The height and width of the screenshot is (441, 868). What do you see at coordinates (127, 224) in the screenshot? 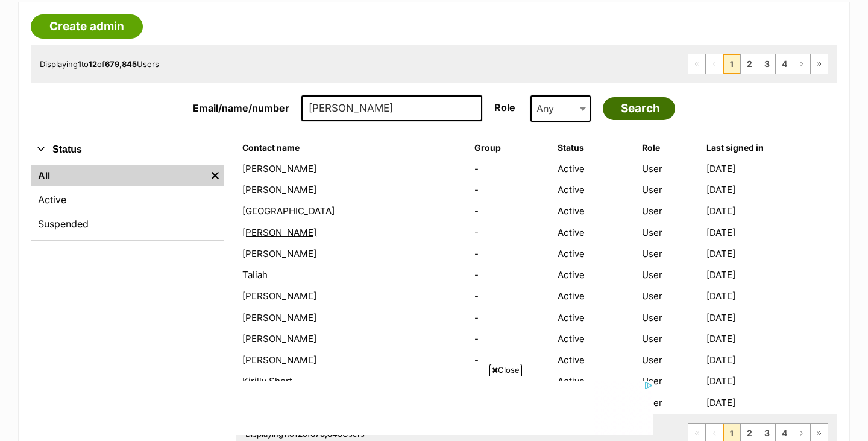
I see `a: Suspended` at bounding box center [127, 224].